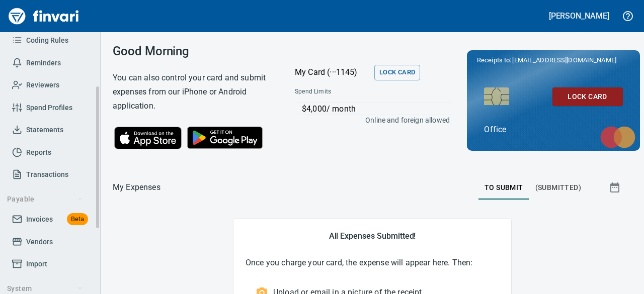 This screenshot has height=294, width=644. What do you see at coordinates (191, 92) in the screenshot?
I see `h6: You can also control your card and submit expenses from our iPhone or Android application.` at bounding box center [191, 92].